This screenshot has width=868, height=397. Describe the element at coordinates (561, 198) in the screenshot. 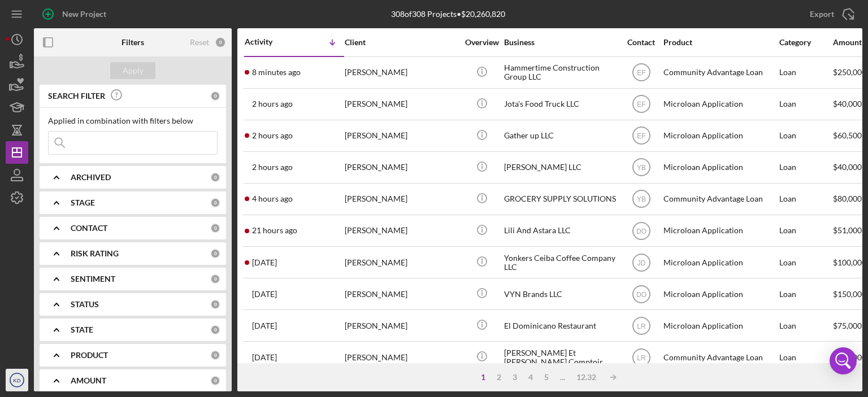

I see `div: GROCERY SUPPLY SOLUTIONS` at that location.